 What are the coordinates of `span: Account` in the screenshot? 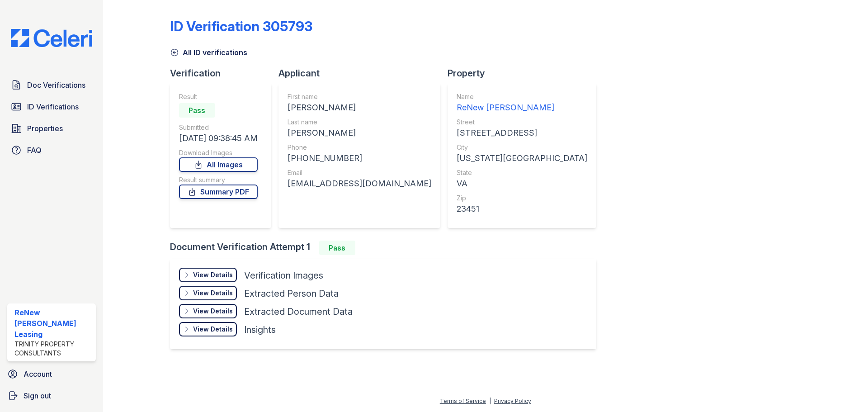 It's located at (37, 374).